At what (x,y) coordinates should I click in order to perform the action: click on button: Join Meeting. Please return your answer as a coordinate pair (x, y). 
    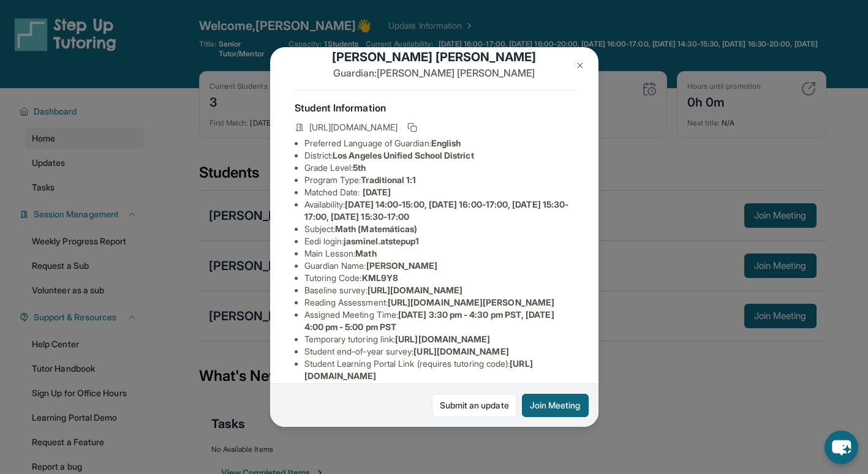
    Looking at the image, I should click on (555, 405).